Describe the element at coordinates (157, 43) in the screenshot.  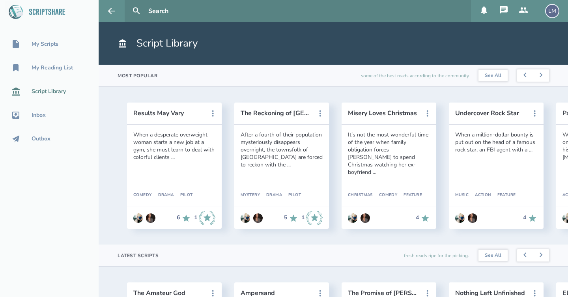
I see `h1: Script Library` at that location.